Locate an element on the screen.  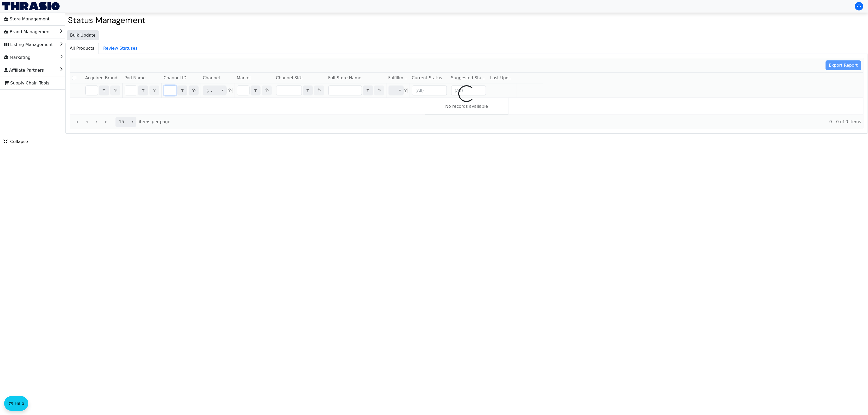
button: Help floatingactionbutton is located at coordinates (16, 404).